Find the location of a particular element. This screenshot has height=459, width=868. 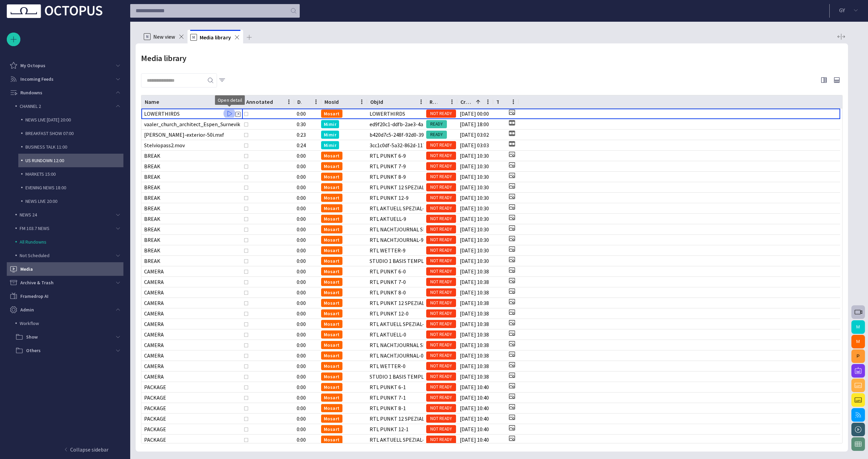

div: 0:30 is located at coordinates (301, 124).